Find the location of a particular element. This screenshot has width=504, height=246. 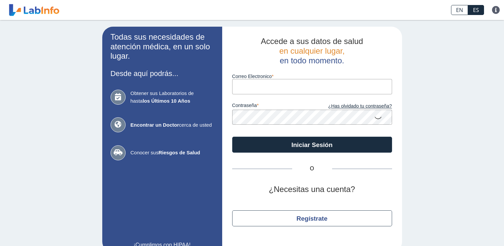

b: Encontrar un Doctor is located at coordinates (155, 125).